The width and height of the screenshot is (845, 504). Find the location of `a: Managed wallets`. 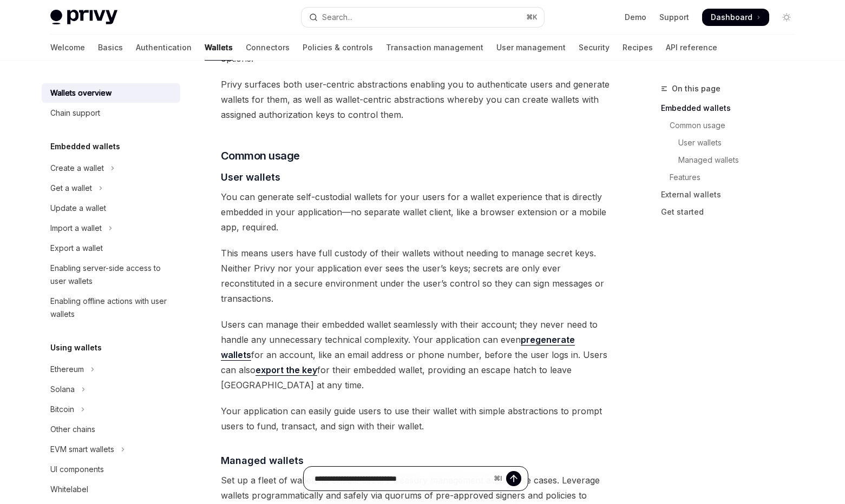

a: Managed wallets is located at coordinates (733, 160).